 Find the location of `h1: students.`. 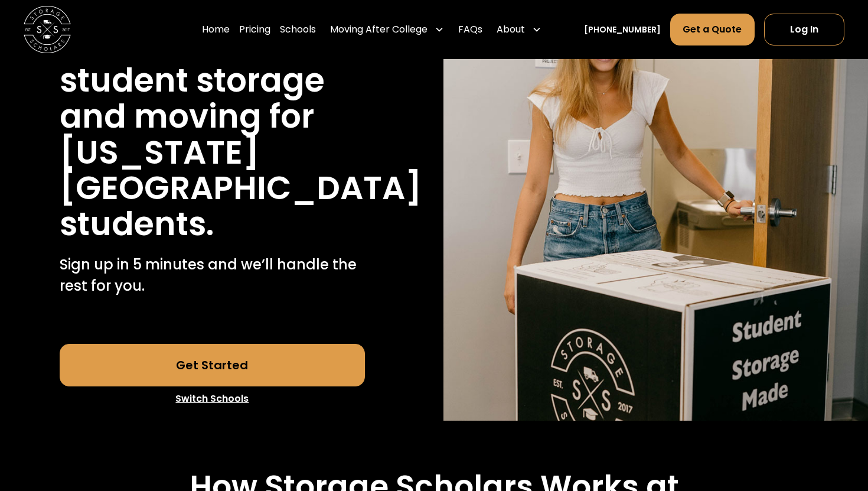

h1: students. is located at coordinates (136, 224).